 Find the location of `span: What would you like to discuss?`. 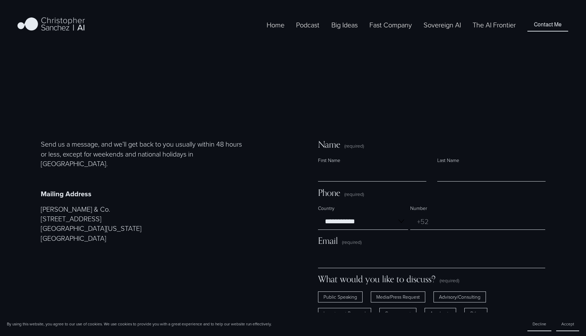

span: What would you like to discuss? is located at coordinates (377, 279).